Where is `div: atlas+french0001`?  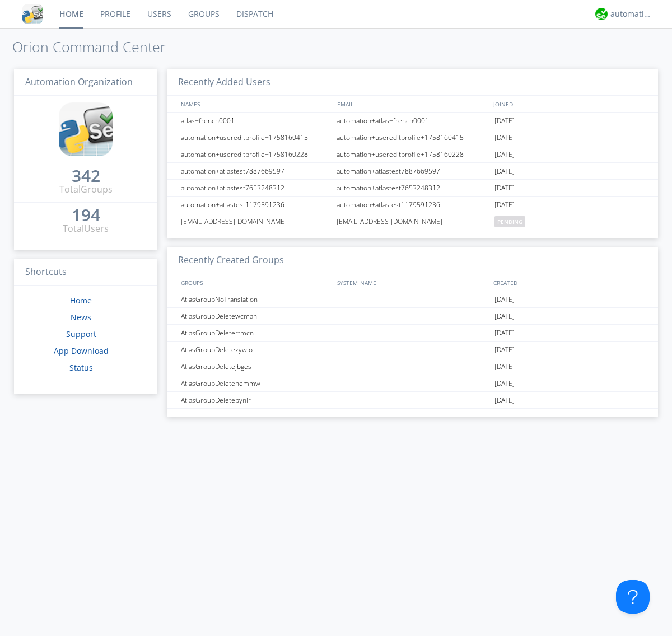
div: atlas+french0001 is located at coordinates (255, 120).